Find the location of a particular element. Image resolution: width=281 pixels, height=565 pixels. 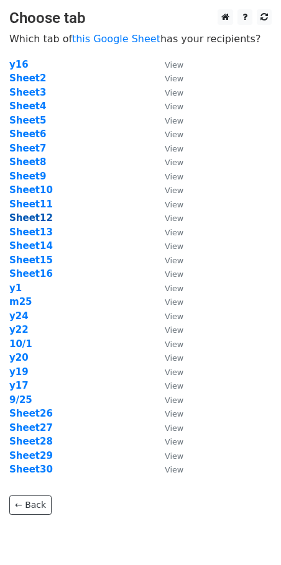

p: Which tab of has your recipients? is located at coordinates (140, 39).